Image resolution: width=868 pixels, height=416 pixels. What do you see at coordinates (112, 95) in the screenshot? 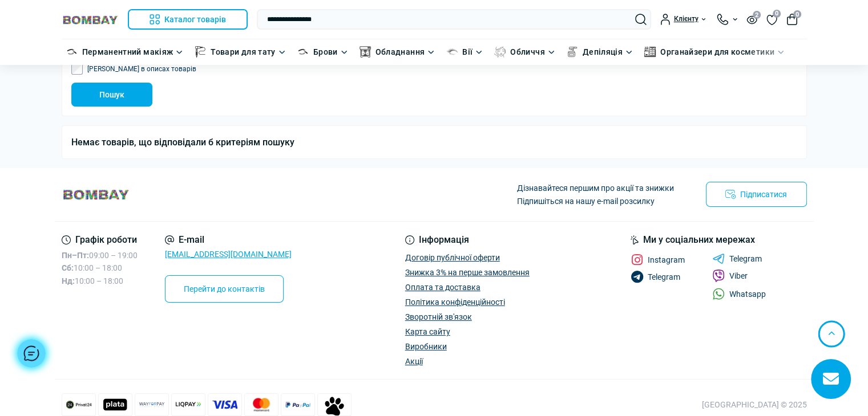
I see `button: Пошук` at bounding box center [112, 95].